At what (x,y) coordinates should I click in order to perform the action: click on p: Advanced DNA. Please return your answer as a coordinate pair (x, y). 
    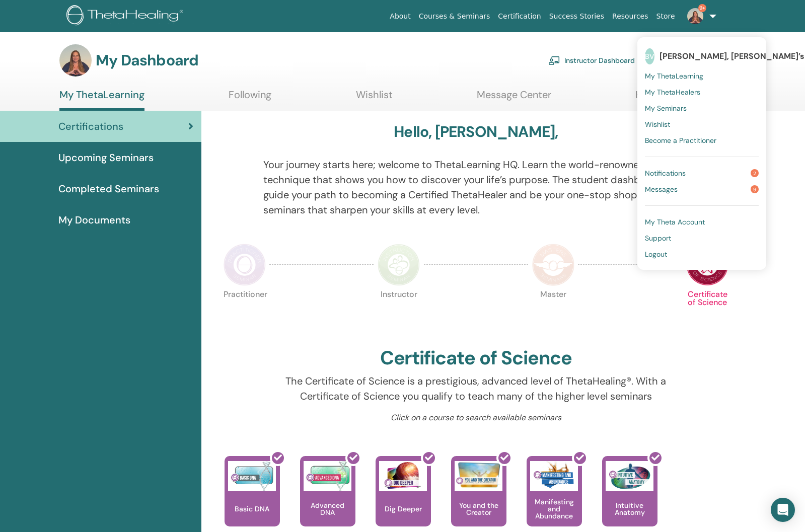
    Looking at the image, I should click on (327, 509).